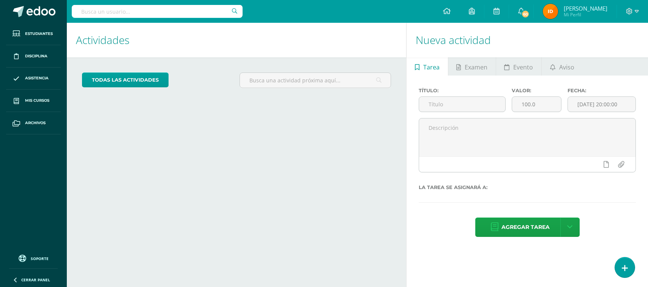  I want to click on span: Tarea, so click(431, 67).